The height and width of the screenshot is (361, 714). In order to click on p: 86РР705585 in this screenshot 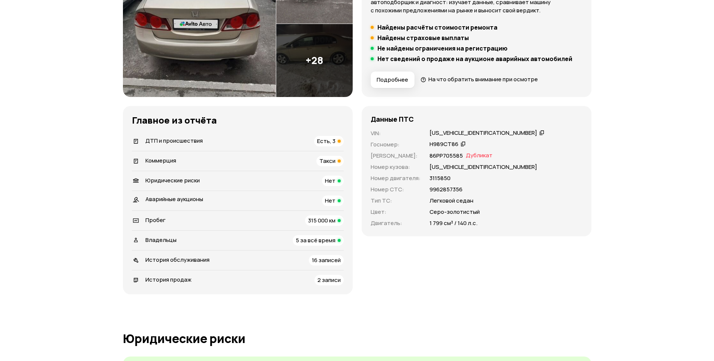, I will do `click(446, 156)`.